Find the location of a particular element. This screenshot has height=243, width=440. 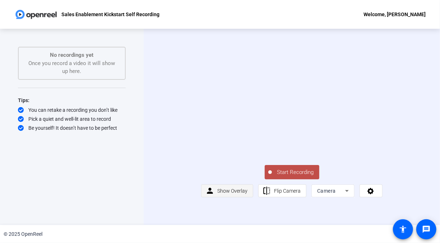

button: Flip Camera is located at coordinates (282, 191).